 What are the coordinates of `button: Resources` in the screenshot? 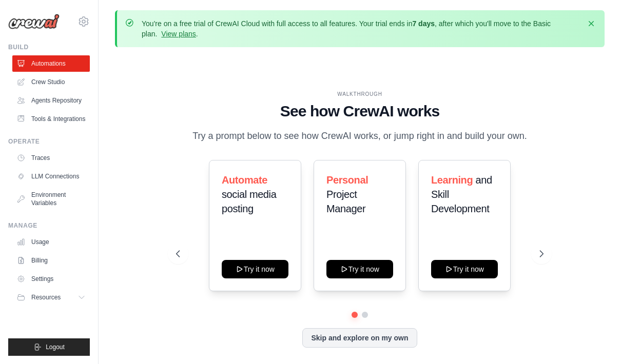 It's located at (51, 297).